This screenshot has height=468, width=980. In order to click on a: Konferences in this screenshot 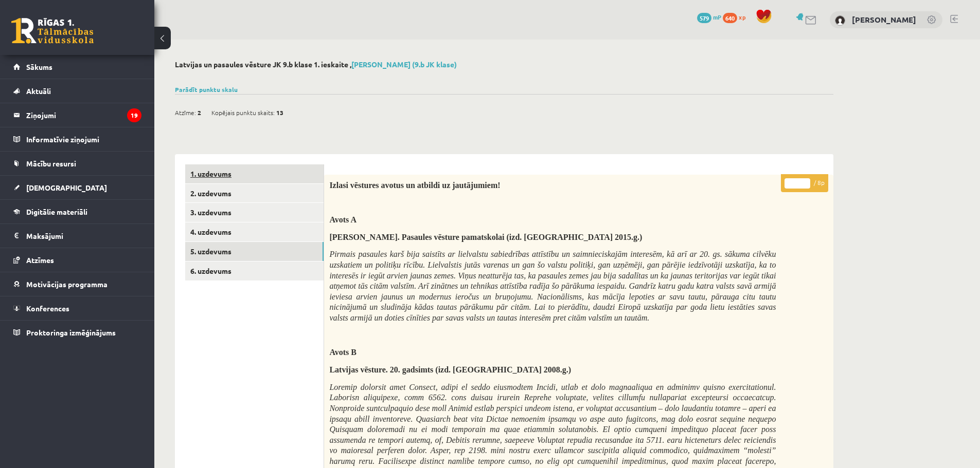, I will do `click(77, 309)`.